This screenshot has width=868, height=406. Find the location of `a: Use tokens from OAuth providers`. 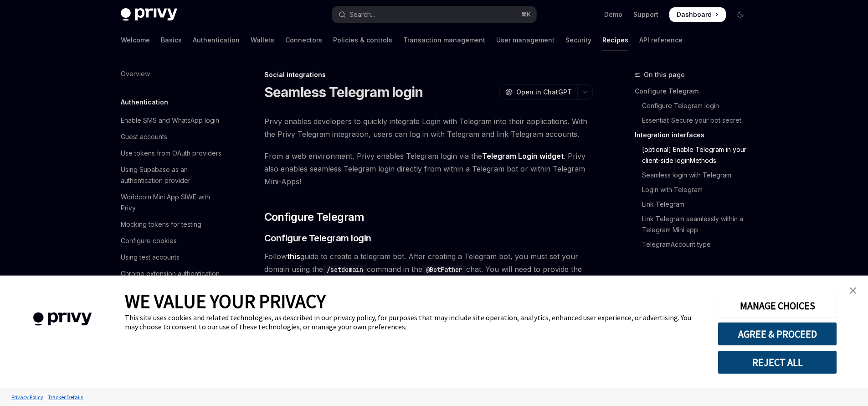

a: Use tokens from OAuth providers is located at coordinates (172, 153).